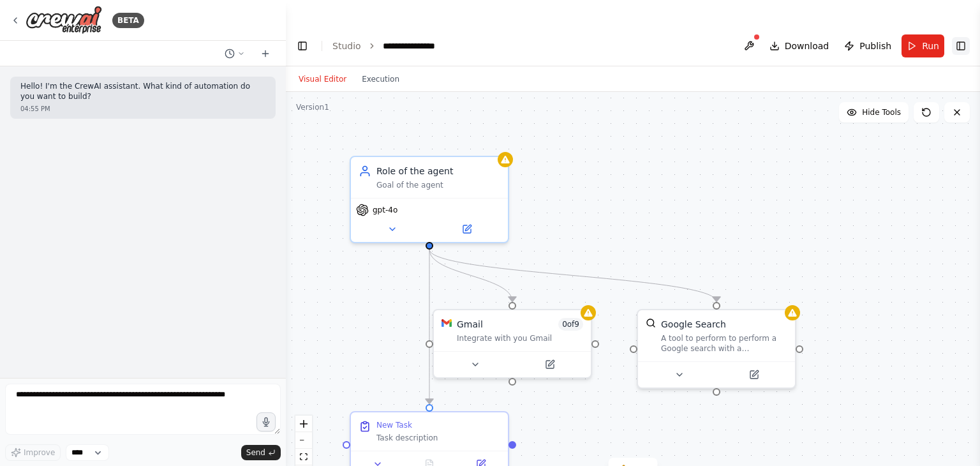 The width and height of the screenshot is (980, 466). Describe the element at coordinates (33, 452) in the screenshot. I see `button: Improve` at that location.